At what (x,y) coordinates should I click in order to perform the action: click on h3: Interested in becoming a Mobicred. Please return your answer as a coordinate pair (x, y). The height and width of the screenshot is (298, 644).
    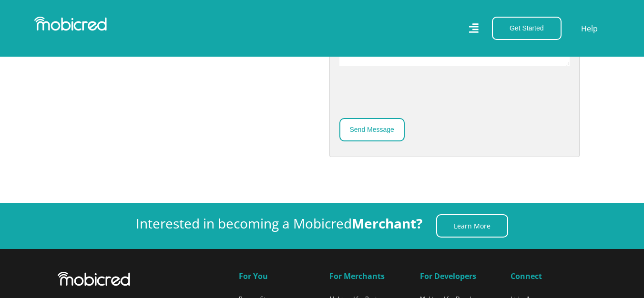
    Looking at the image, I should click on (279, 224).